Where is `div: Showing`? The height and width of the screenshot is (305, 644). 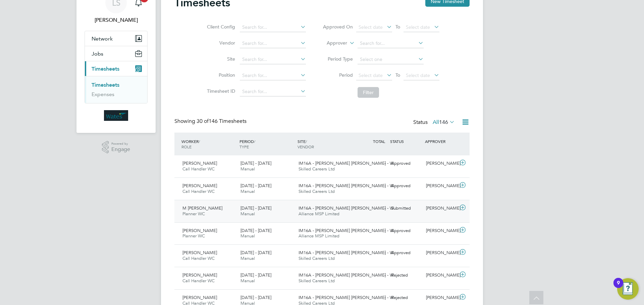
div: Showing is located at coordinates (211, 121).